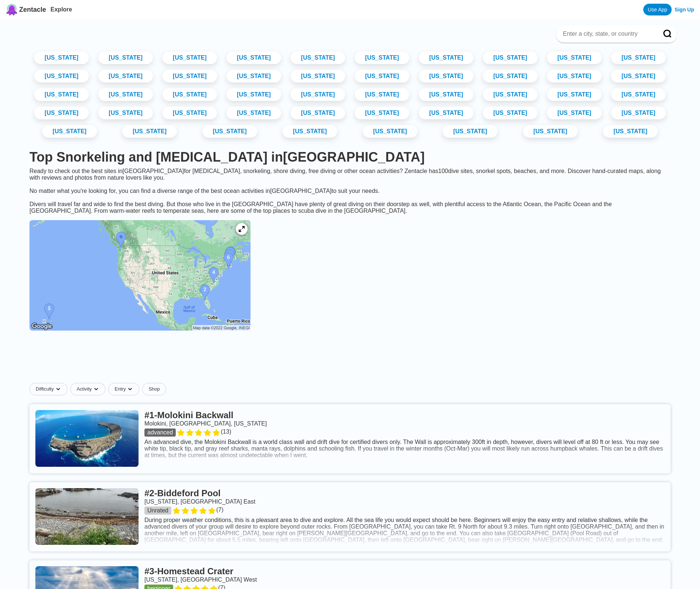 The width and height of the screenshot is (700, 589). Describe the element at coordinates (154, 389) in the screenshot. I see `a: Shop` at that location.